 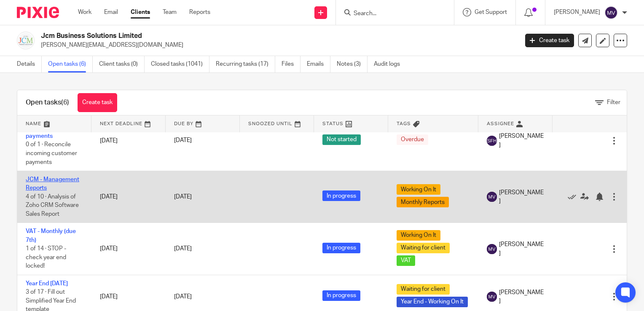 I want to click on span: 4 of 10 · Analysis of Zoho CRM Software Sales Report, so click(x=52, y=205).